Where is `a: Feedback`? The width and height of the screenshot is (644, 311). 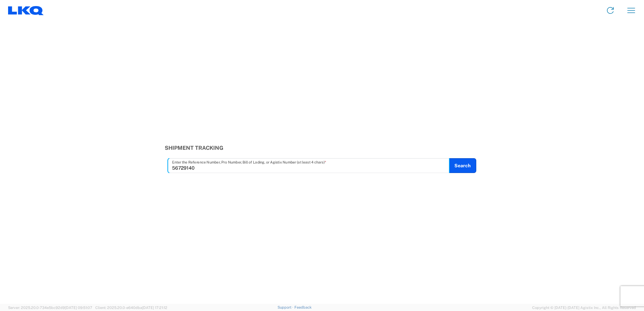
a: Feedback is located at coordinates (303, 307).